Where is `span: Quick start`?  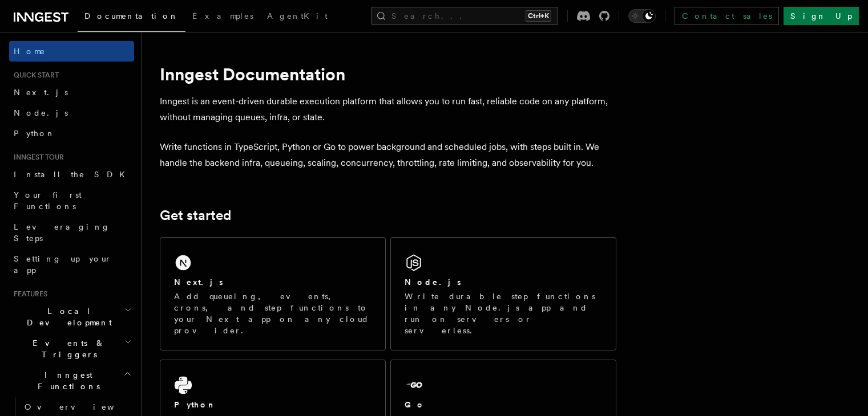 span: Quick start is located at coordinates (34, 75).